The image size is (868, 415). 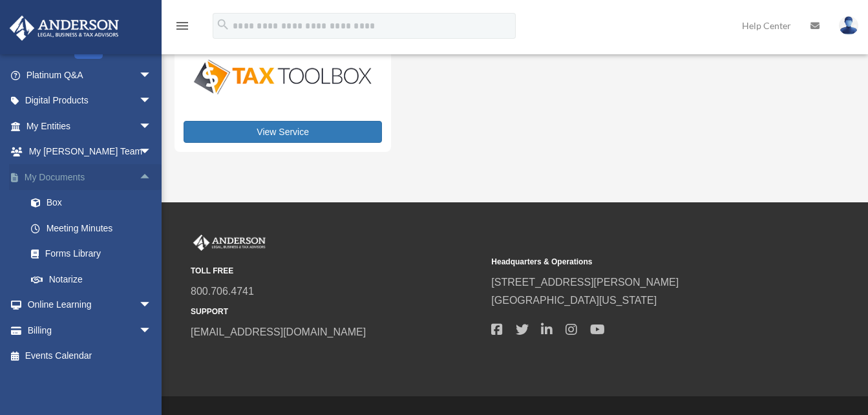 What do you see at coordinates (87, 101) in the screenshot?
I see `a: Digital Productsarrow_drop_down` at bounding box center [87, 101].